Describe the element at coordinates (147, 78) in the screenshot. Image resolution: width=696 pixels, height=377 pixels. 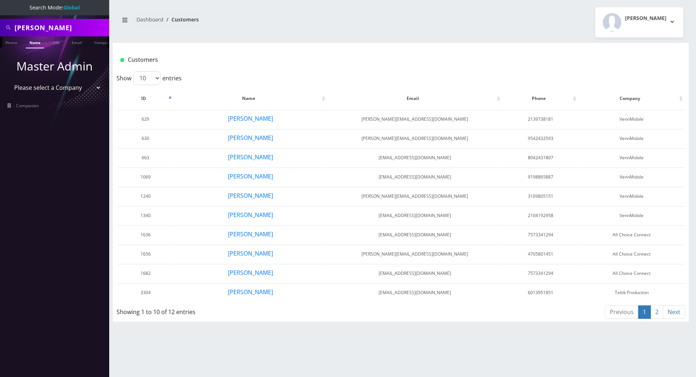
I see `select: Showentries` at that location.